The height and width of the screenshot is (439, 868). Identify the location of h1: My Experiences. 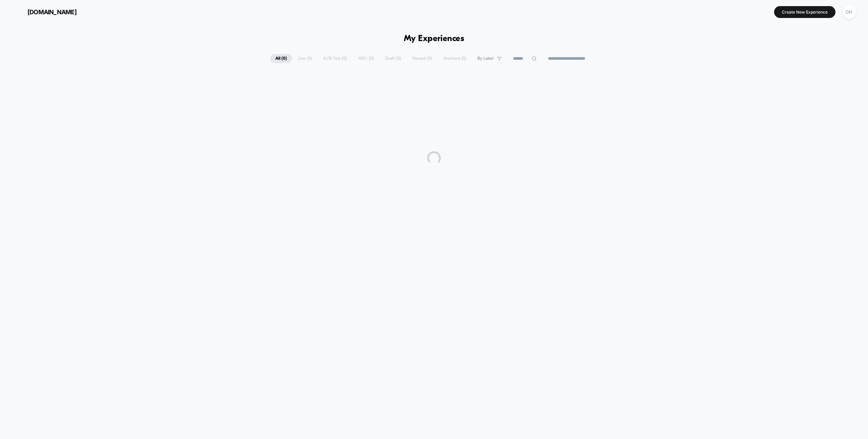
(434, 39).